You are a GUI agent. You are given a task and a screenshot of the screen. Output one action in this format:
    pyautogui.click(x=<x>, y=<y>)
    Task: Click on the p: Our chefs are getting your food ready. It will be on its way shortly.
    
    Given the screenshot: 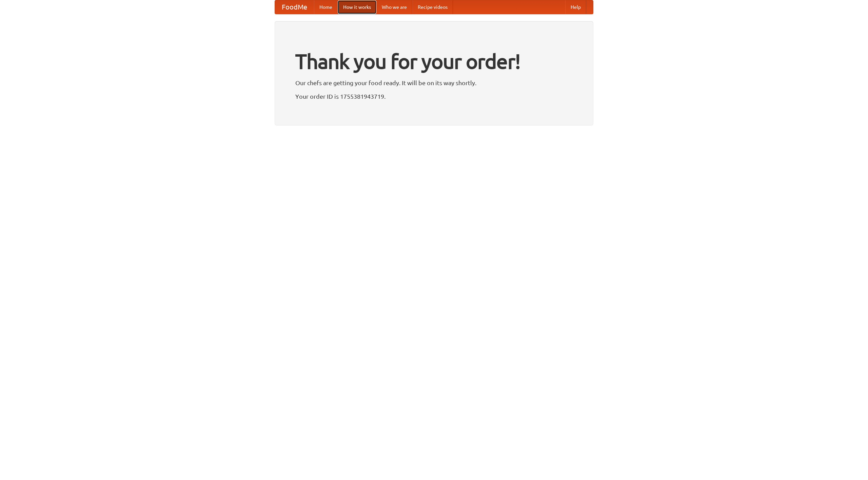 What is the action you would take?
    pyautogui.click(x=434, y=83)
    